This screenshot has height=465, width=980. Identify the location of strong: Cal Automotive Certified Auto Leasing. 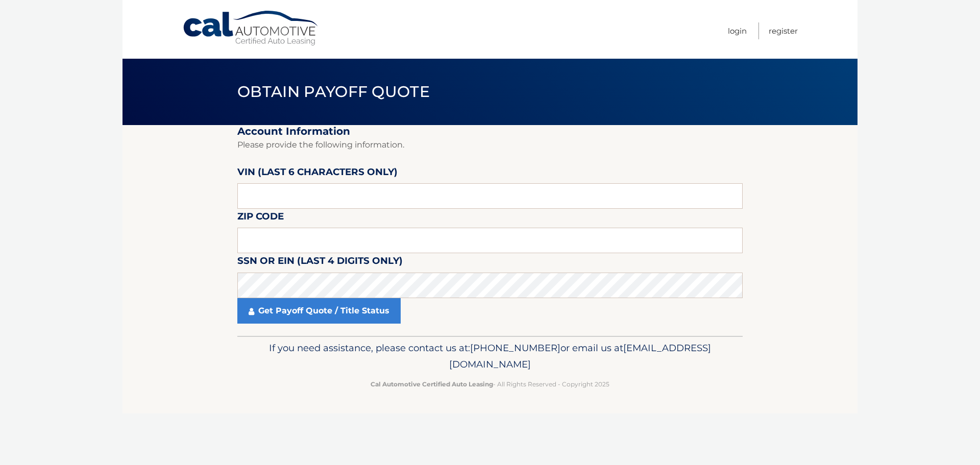
(432, 383).